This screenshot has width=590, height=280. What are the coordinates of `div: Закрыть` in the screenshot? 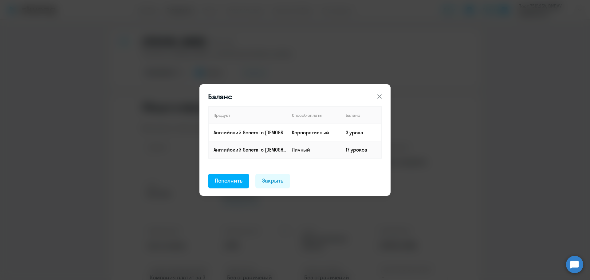 It's located at (273, 181).